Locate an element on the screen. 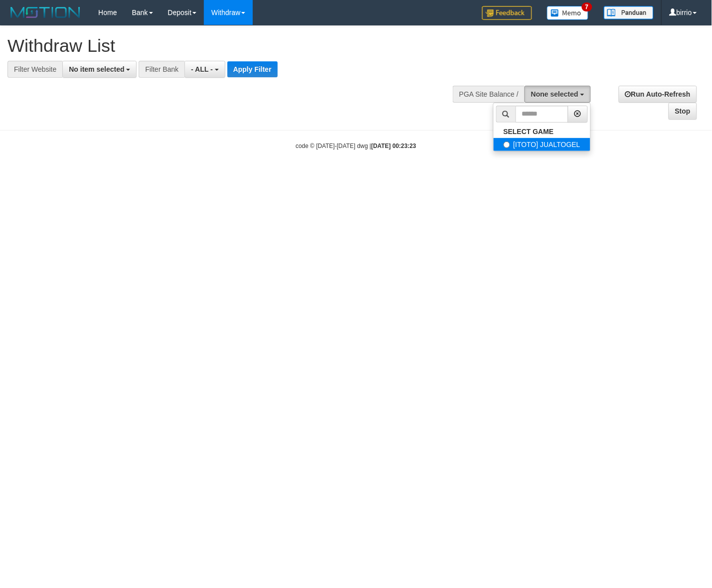  h1: Withdraw List is located at coordinates (236, 46).